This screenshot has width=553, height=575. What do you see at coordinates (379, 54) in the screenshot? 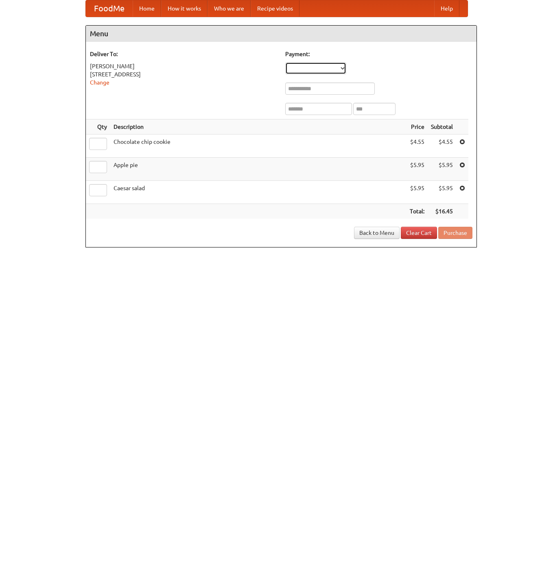
I see `h5: Payment:` at bounding box center [379, 54].